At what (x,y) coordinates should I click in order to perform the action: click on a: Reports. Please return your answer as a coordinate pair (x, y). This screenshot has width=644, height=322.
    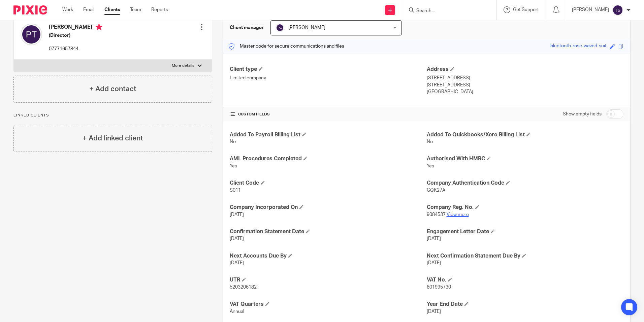
    Looking at the image, I should click on (160, 10).